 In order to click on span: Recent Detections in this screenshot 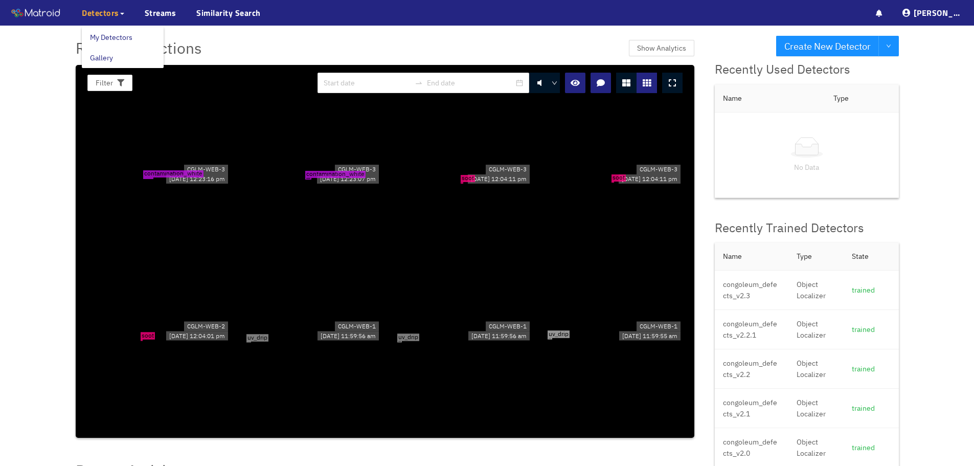, I will do `click(139, 48)`.